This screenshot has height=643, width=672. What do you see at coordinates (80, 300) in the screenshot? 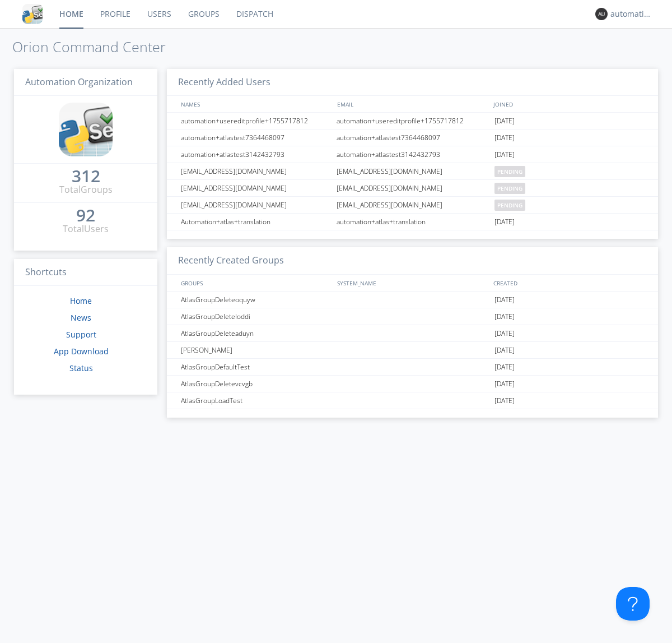
I see `a: Home` at bounding box center [80, 300].